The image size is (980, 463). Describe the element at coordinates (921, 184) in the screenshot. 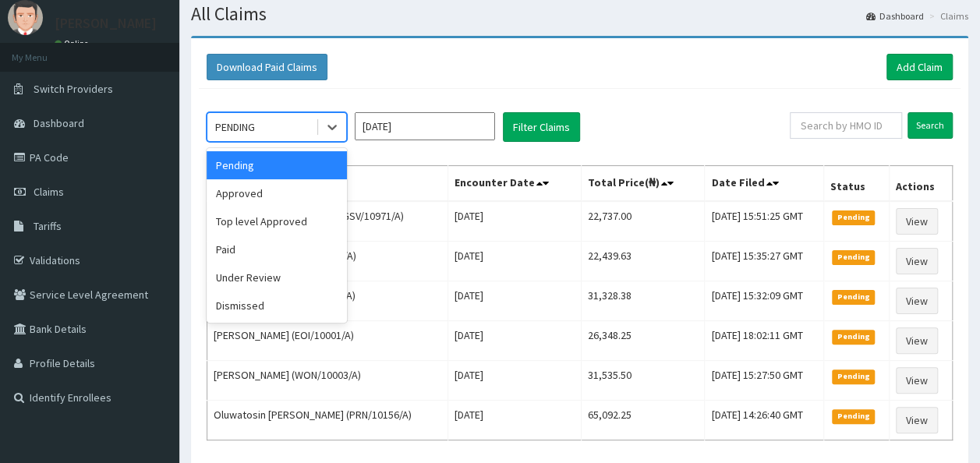

I see `th: Actions` at that location.